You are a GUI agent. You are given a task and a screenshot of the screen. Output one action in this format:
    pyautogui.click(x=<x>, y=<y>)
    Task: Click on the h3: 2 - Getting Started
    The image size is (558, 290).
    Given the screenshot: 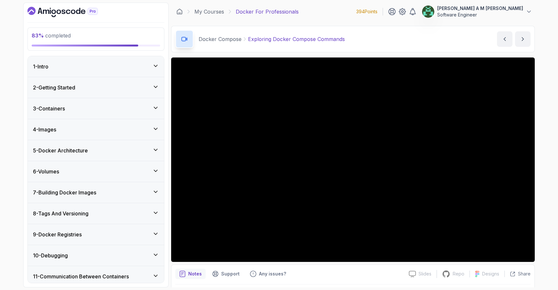 What is the action you would take?
    pyautogui.click(x=54, y=88)
    